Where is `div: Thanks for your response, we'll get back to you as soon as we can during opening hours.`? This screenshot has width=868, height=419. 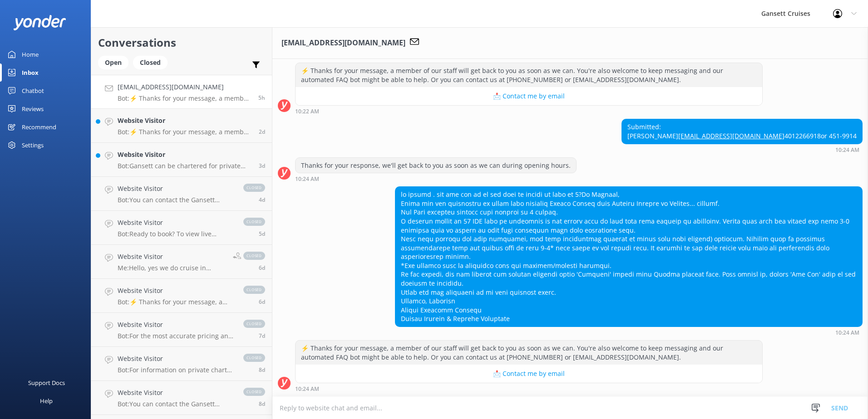
div: Thanks for your response, we'll get back to you as soon as we can during opening hours. is located at coordinates (436, 166).